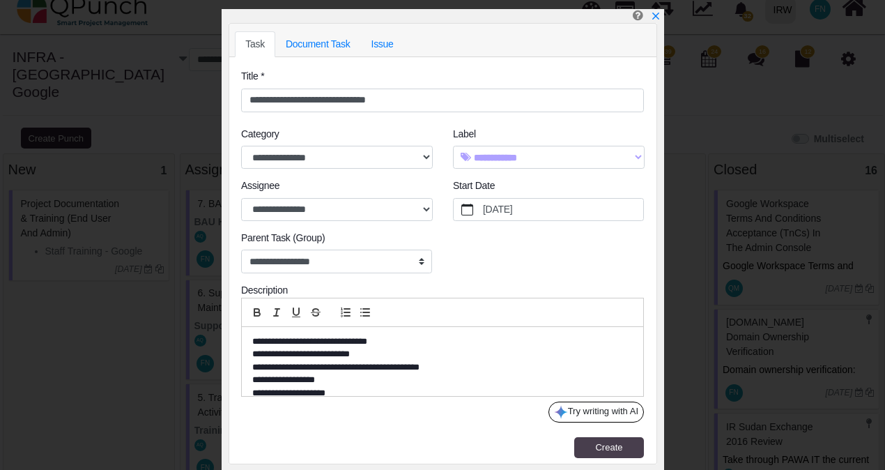 The image size is (885, 470). I want to click on legend: Label, so click(549, 136).